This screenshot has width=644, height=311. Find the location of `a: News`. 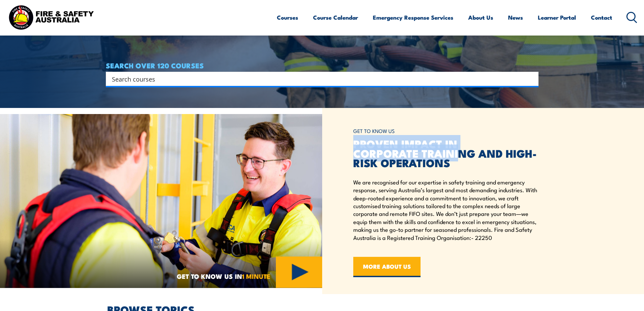

a: News is located at coordinates (515, 17).